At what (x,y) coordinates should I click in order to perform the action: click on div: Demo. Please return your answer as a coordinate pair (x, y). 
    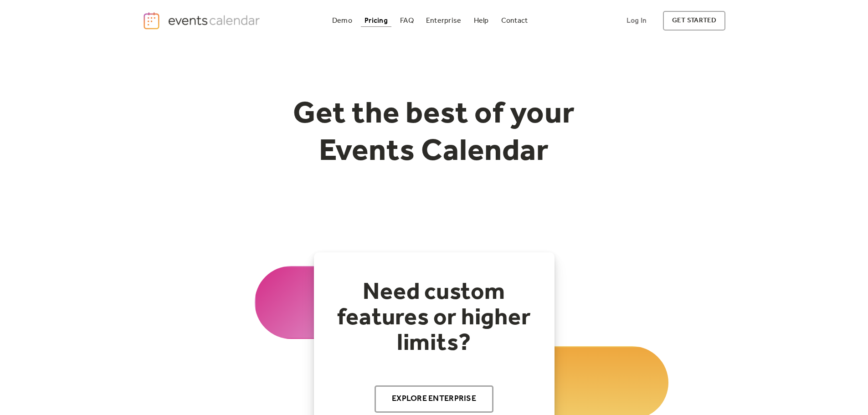
    Looking at the image, I should click on (342, 20).